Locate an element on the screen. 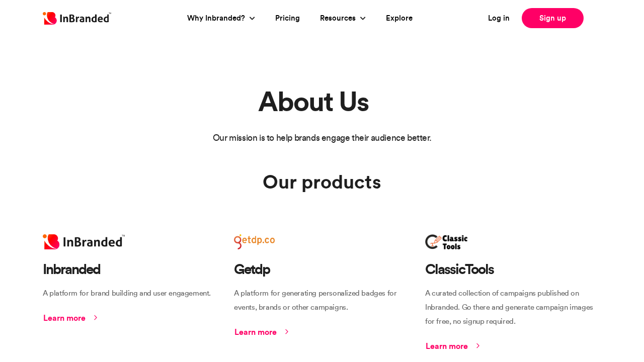 The height and width of the screenshot is (362, 644). h3: Getdp is located at coordinates (322, 269).